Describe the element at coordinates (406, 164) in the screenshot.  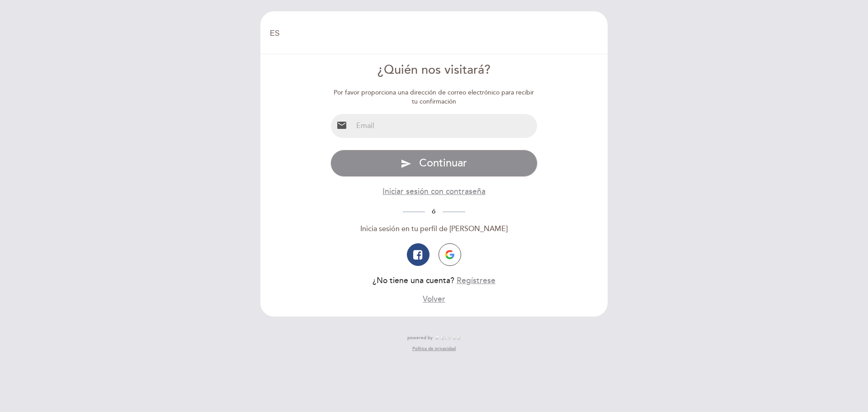
I see `i: send` at that location.